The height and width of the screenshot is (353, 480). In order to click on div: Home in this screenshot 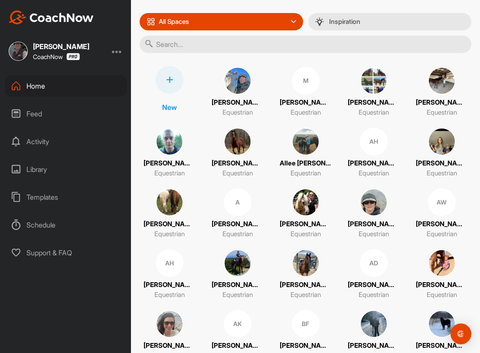, I will do `click(66, 86)`.